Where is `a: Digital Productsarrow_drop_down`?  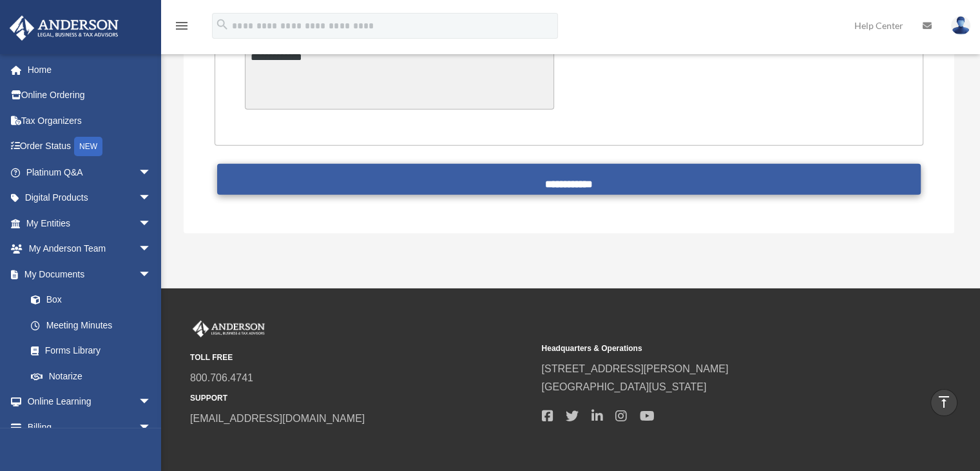
a: Digital Productsarrow_drop_down is located at coordinates (89, 198).